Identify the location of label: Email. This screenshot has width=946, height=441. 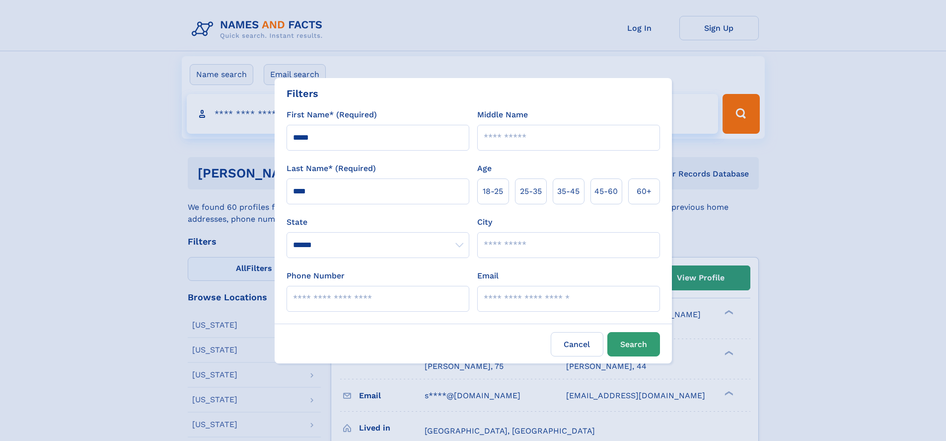
(488, 276).